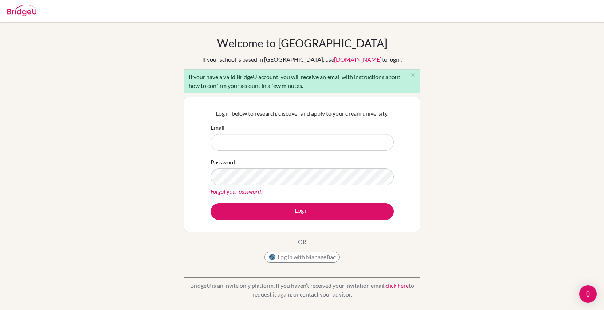 The image size is (604, 310). Describe the element at coordinates (217, 127) in the screenshot. I see `label: Email` at that location.